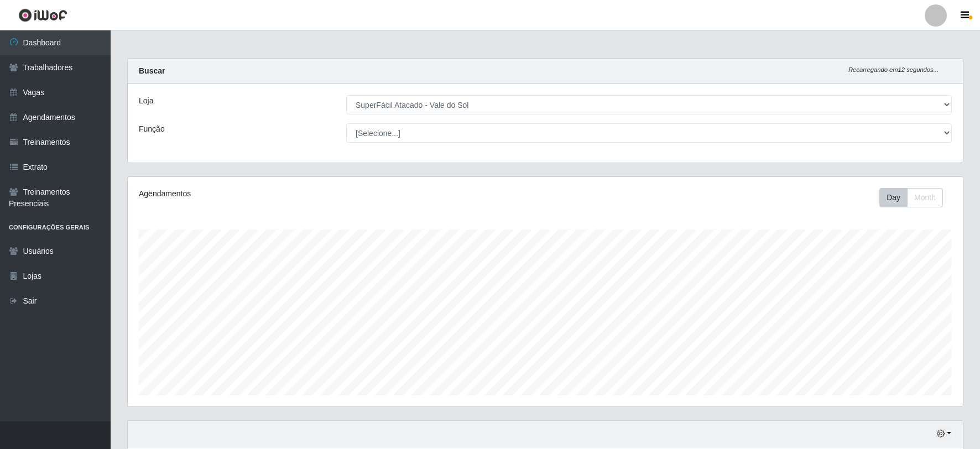 This screenshot has width=980, height=449. What do you see at coordinates (152, 129) in the screenshot?
I see `label: Função` at bounding box center [152, 129].